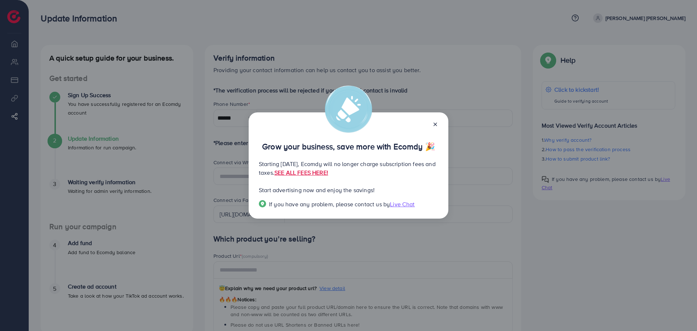 Image resolution: width=697 pixels, height=331 pixels. What do you see at coordinates (329, 204) in the screenshot?
I see `span: If you have any problem, please contact us by` at bounding box center [329, 204].